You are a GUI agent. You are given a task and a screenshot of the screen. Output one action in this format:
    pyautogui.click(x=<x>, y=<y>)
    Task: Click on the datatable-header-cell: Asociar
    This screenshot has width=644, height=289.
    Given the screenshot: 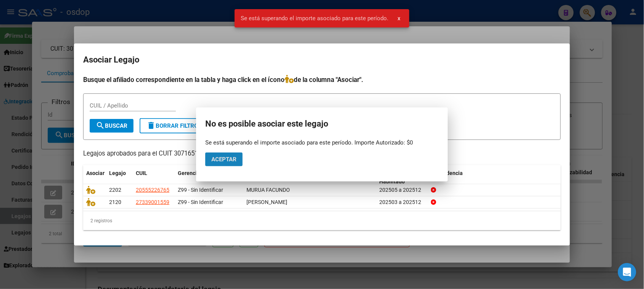 What is the action you would take?
    pyautogui.click(x=95, y=178)
    